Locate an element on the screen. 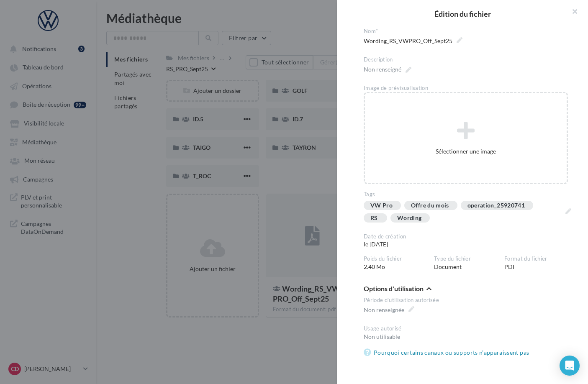 The image size is (588, 384). div: VW Pro is located at coordinates (382, 205).